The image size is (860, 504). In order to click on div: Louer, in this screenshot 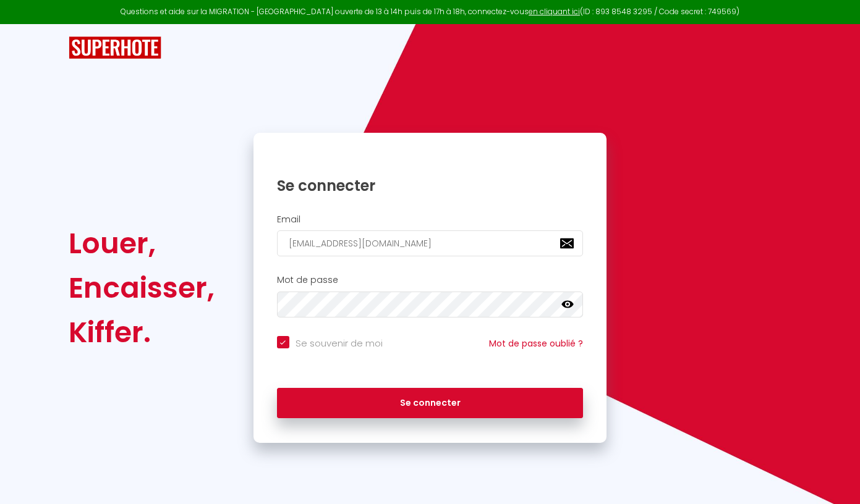, I will do `click(142, 243)`.